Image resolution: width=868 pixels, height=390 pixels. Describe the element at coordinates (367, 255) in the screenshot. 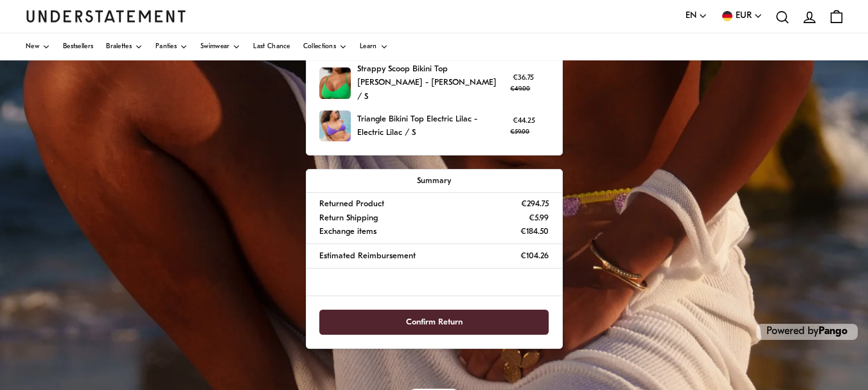

I see `p: Estimated Reimbursement` at that location.